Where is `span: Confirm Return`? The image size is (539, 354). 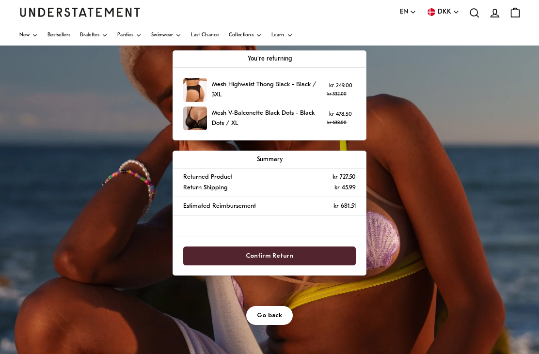 span: Confirm Return is located at coordinates (270, 256).